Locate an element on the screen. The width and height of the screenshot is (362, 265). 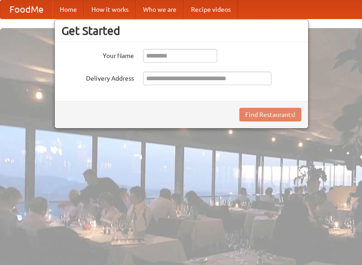
a: Who we are is located at coordinates (160, 10).